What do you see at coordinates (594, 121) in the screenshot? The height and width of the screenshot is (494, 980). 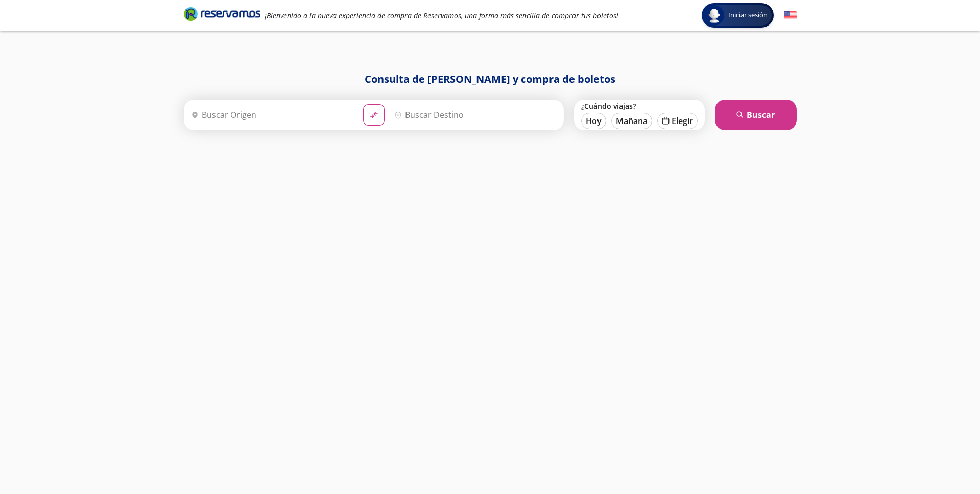 I see `button: Hoy` at bounding box center [594, 121].